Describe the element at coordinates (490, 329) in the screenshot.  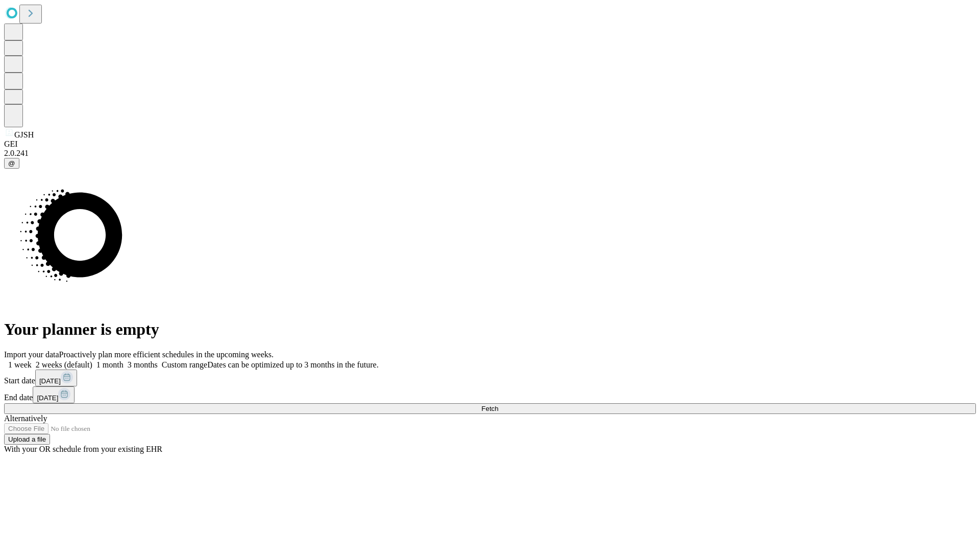
I see `h1: Your planner is empty` at that location.